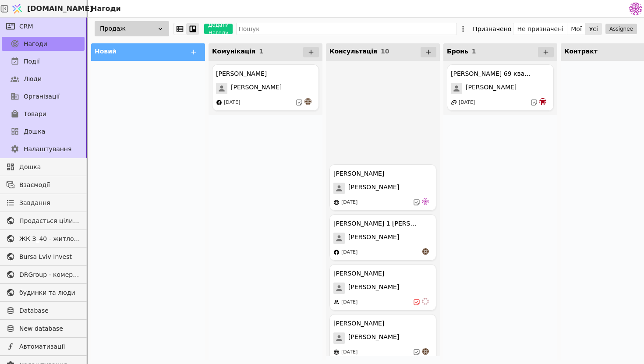 The height and width of the screenshot is (364, 644). Describe the element at coordinates (218, 29) in the screenshot. I see `button: Додати Нагоду` at that location.